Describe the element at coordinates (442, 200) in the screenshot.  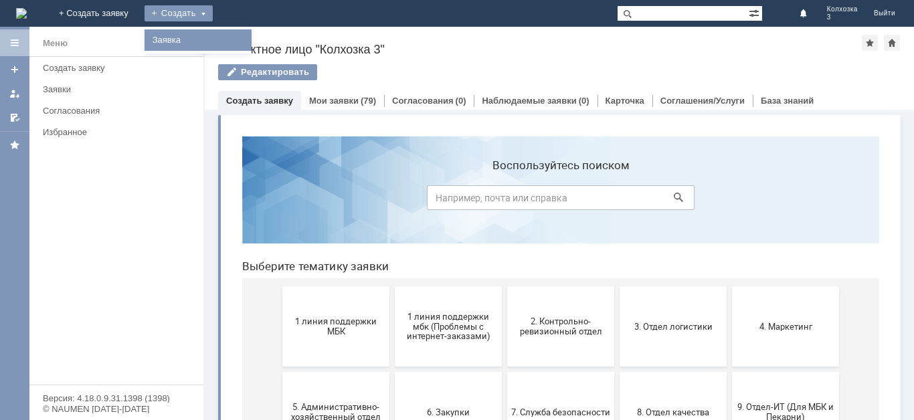
I see `span: 3. Отдел логистики` at that location.